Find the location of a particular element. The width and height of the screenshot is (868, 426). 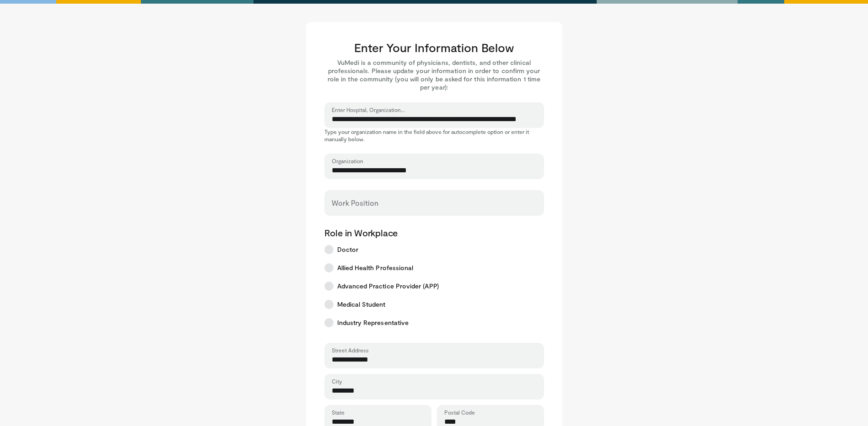

span: Allied Health Professional is located at coordinates (375, 268).